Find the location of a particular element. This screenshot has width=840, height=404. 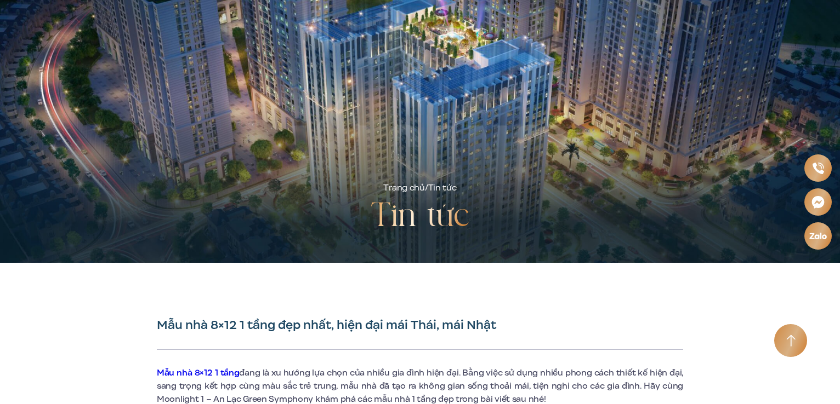

a: Trang chủ is located at coordinates (403, 188).